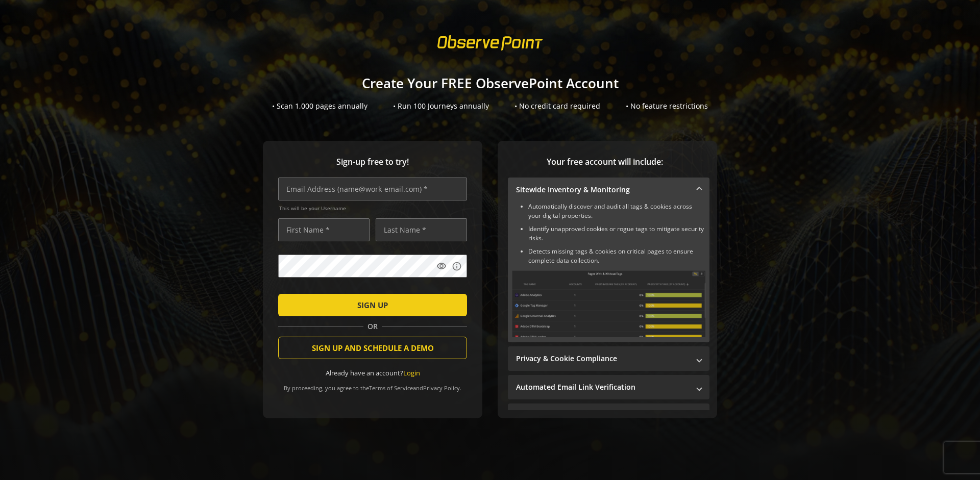 The height and width of the screenshot is (480, 980). Describe the element at coordinates (617, 256) in the screenshot. I see `li: Detects missing tags & cookies on critical pages to ensure complete data collection.` at that location.